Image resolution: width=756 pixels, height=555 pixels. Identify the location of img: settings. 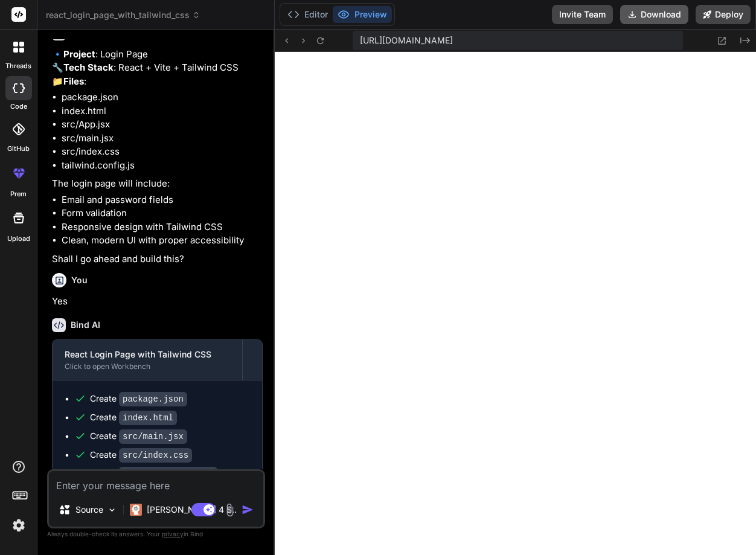
(18, 526).